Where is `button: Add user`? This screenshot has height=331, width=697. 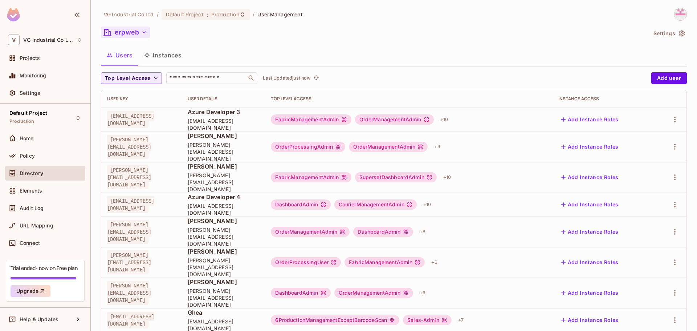 button: Add user is located at coordinates (669, 78).